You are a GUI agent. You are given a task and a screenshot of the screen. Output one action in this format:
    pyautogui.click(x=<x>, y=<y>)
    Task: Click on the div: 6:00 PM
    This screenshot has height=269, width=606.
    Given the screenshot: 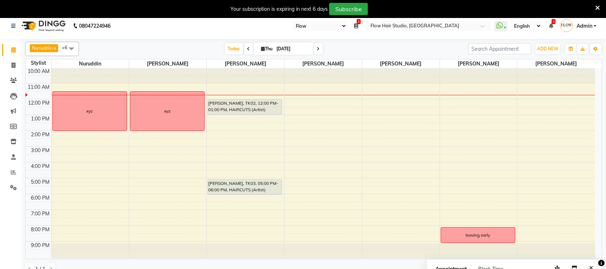 What is the action you would take?
    pyautogui.click(x=41, y=198)
    